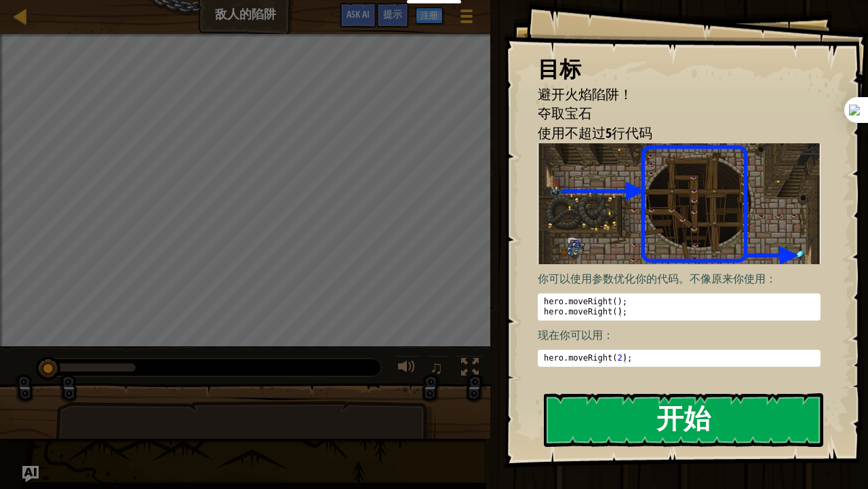  Describe the element at coordinates (668, 94) in the screenshot. I see `li: 避开火焰陷阱！` at that location.